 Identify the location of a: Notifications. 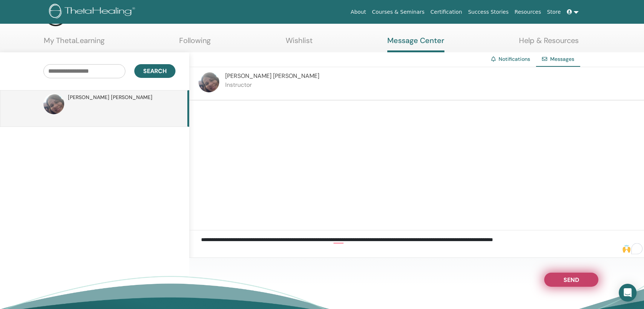
(514, 59).